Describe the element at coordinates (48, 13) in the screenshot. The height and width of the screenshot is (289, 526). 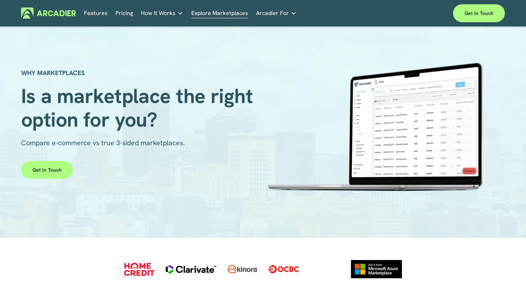
I see `img: Arcadier` at that location.